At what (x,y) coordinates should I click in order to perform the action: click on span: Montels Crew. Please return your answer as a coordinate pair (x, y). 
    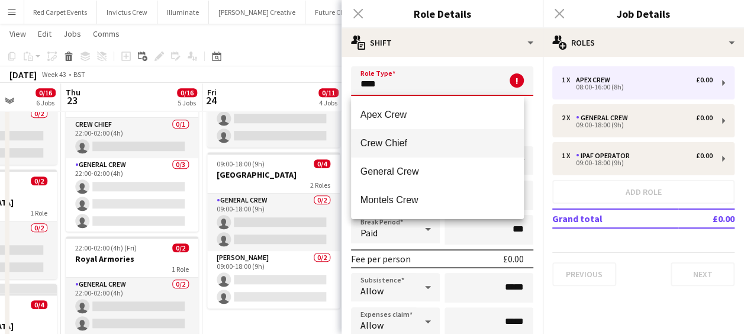
    Looking at the image, I should click on (437, 199).